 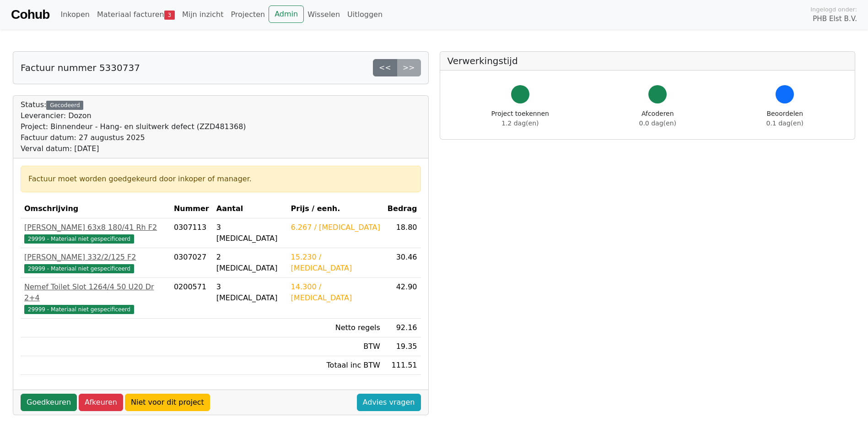 I want to click on th: Aantal, so click(x=250, y=209).